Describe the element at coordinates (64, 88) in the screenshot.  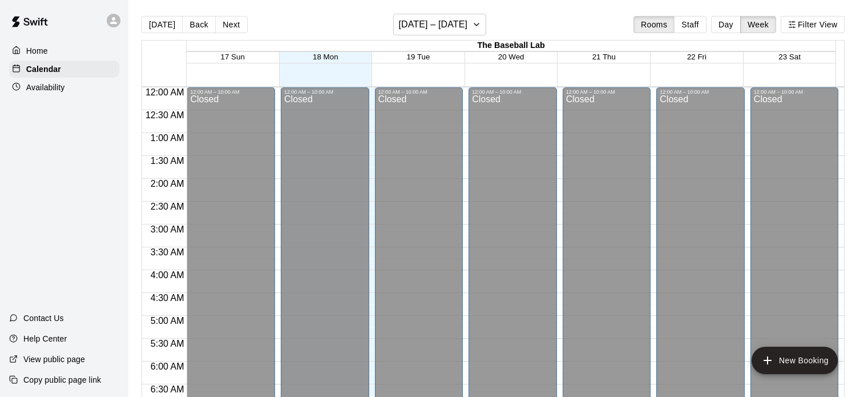
I see `div: Availability` at that location.